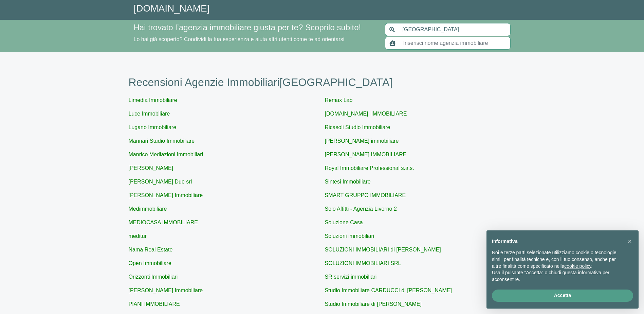 The image size is (644, 314). What do you see at coordinates (150, 263) in the screenshot?
I see `a: Open Immobiliare` at bounding box center [150, 263].